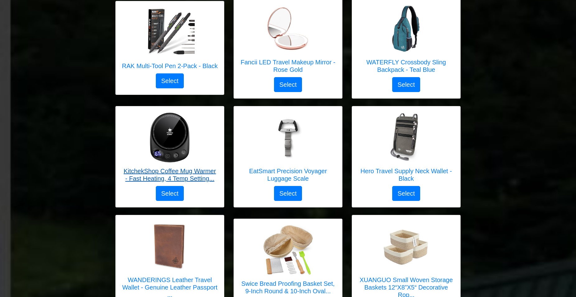  Describe the element at coordinates (406, 66) in the screenshot. I see `h5: WATERFLY Crossbody Sling Backpack - Teal Blue` at that location.